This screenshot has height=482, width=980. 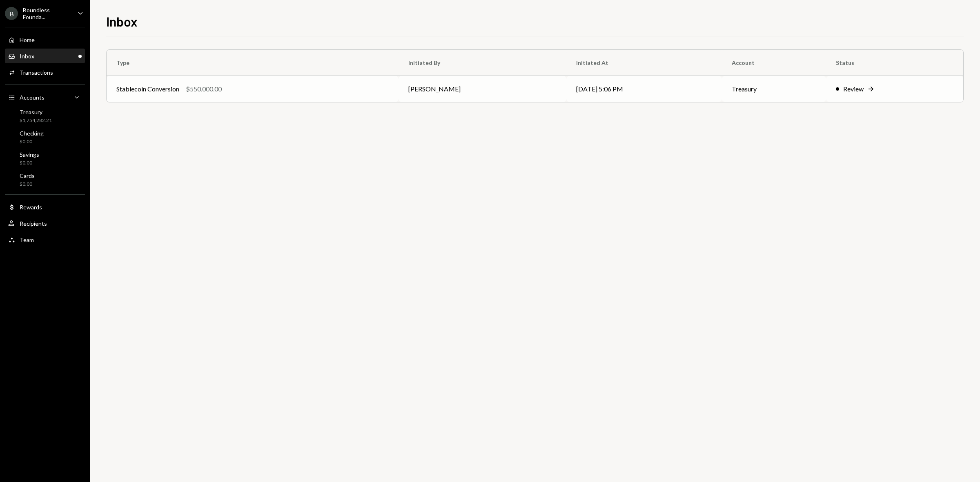 I want to click on div: Accounts, so click(x=32, y=97).